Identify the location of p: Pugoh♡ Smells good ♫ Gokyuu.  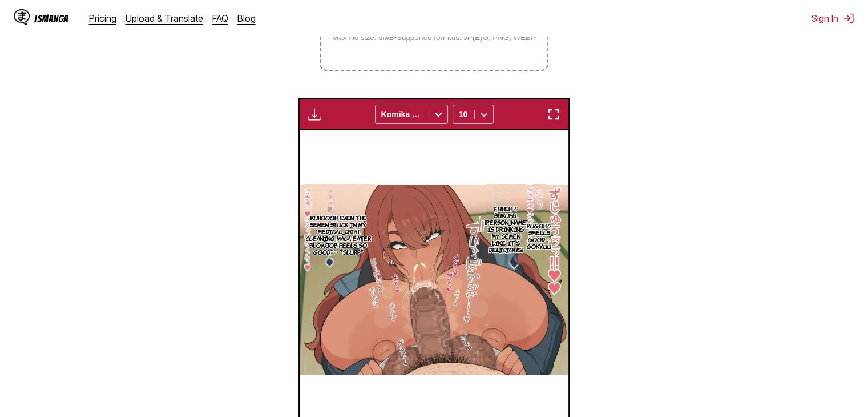
(539, 236).